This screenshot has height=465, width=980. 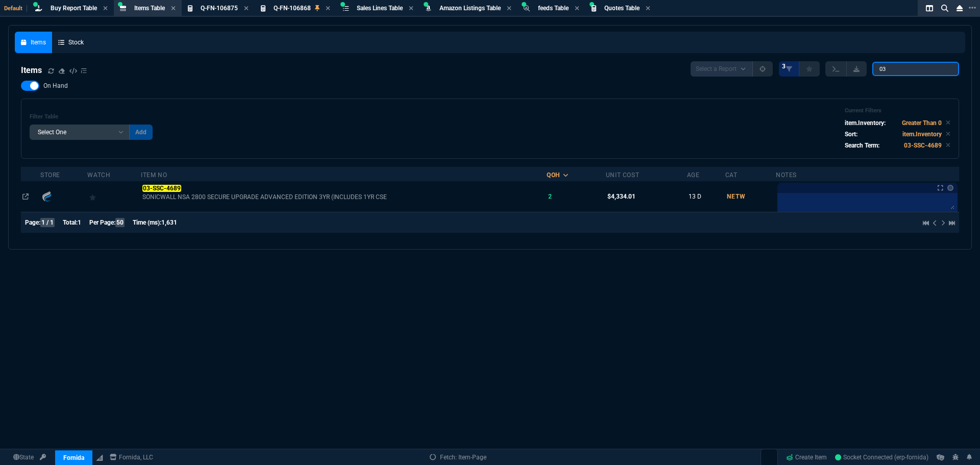 I want to click on span: $4,334.01, so click(x=621, y=197).